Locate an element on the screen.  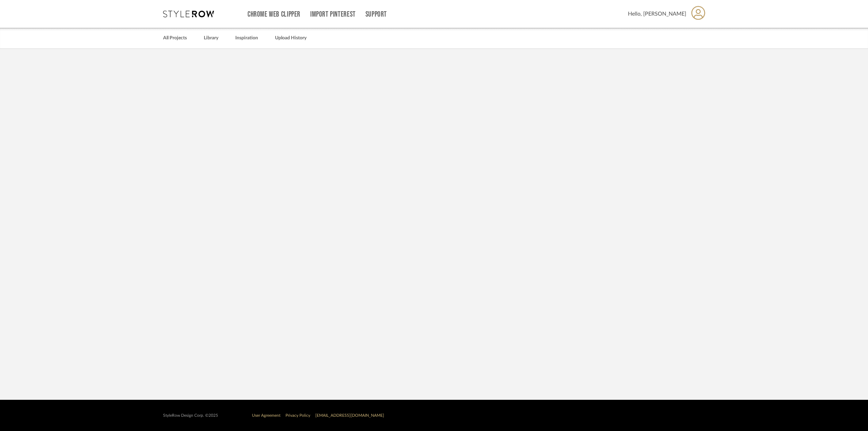
a: Support is located at coordinates (376, 14).